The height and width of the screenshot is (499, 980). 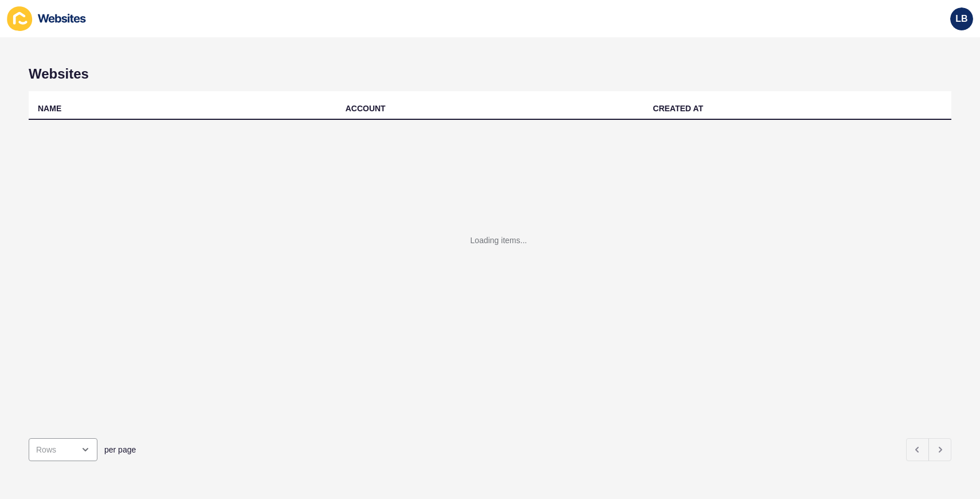 What do you see at coordinates (499, 240) in the screenshot?
I see `div: Loading items...` at bounding box center [499, 240].